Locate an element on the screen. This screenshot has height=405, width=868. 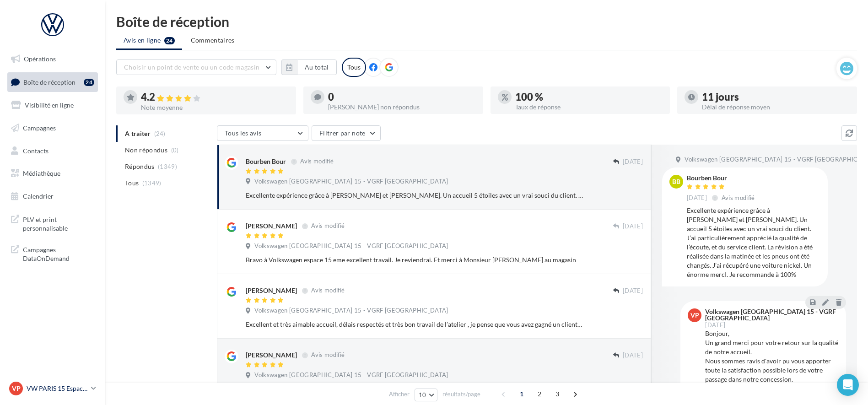
span: Contacts is located at coordinates (36, 150).